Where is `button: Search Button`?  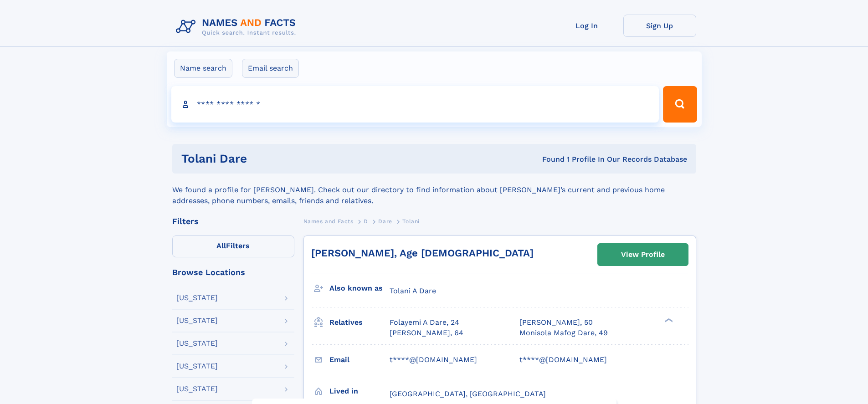
button: Search Button is located at coordinates (679, 104).